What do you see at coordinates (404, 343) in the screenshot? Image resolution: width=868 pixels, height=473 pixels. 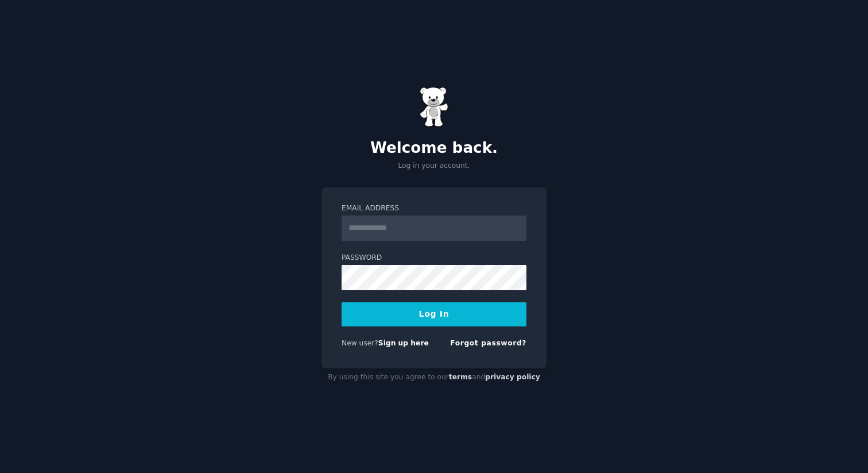 I see `a: Sign up here` at bounding box center [404, 343].